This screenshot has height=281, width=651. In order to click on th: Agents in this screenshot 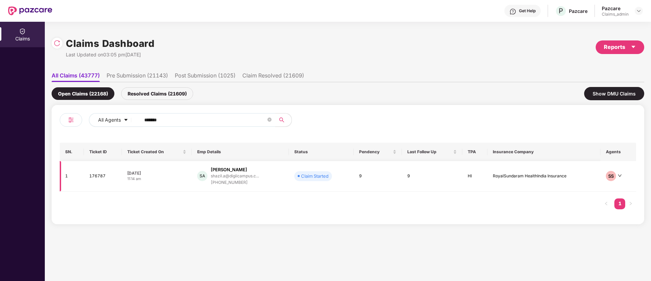, I will do `click(618, 152)`.